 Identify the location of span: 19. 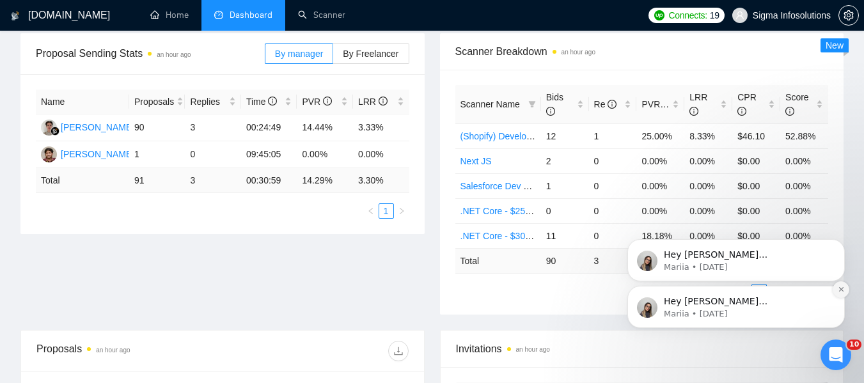
(714, 15).